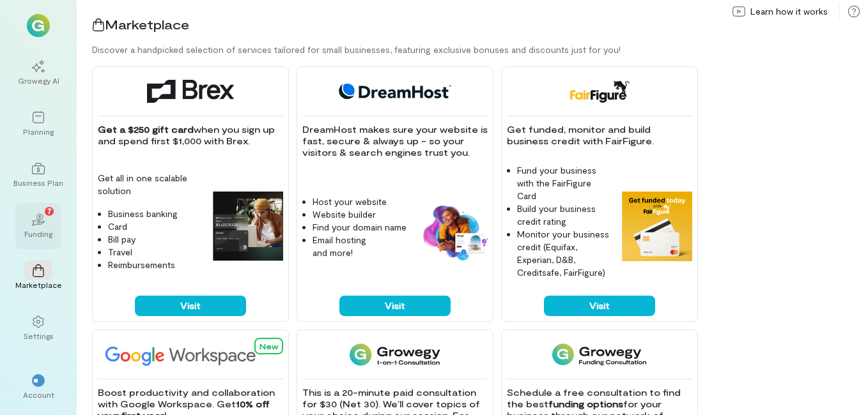 The image size is (868, 415). Describe the element at coordinates (155, 253) in the screenshot. I see `li: Travel` at that location.